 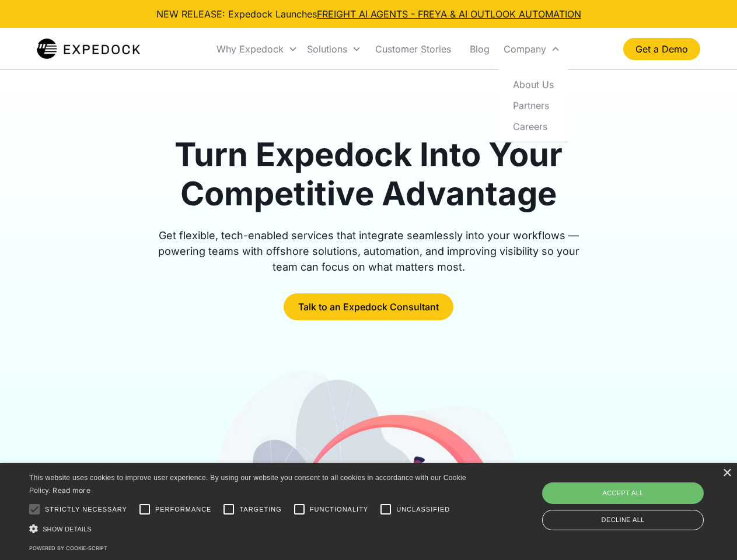 What do you see at coordinates (369, 174) in the screenshot?
I see `h1: Turn Expedock Into Your Competitive Advantage` at bounding box center [369, 174].